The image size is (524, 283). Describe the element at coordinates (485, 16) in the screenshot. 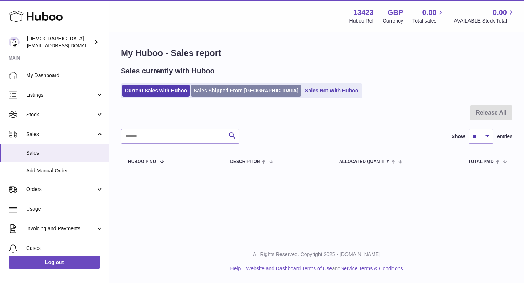

I see `a: 0.00 AVAILABLE Stock Total` at that location.